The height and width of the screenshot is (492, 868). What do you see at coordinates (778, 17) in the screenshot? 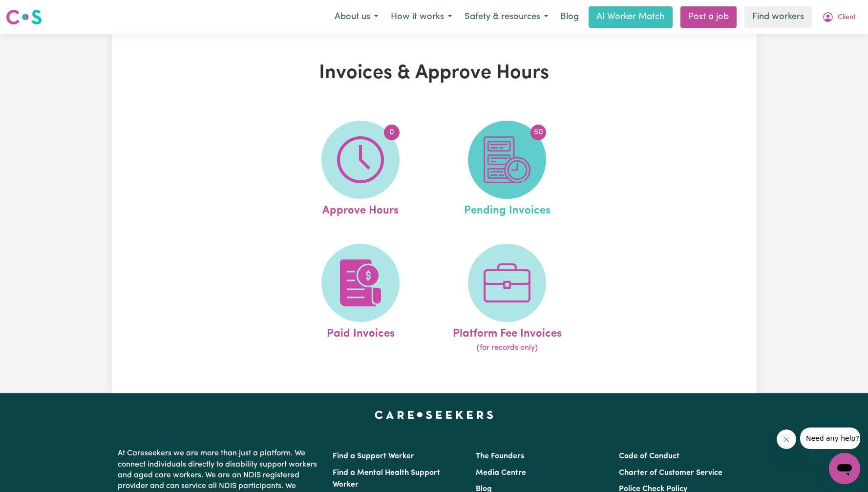
I see `a: Find workers` at bounding box center [778, 17].